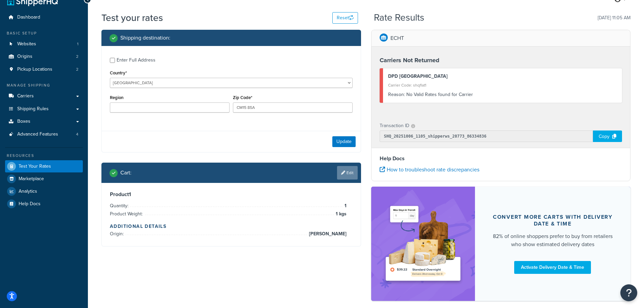  Describe the element at coordinates (44, 44) in the screenshot. I see `li: Websites` at that location.